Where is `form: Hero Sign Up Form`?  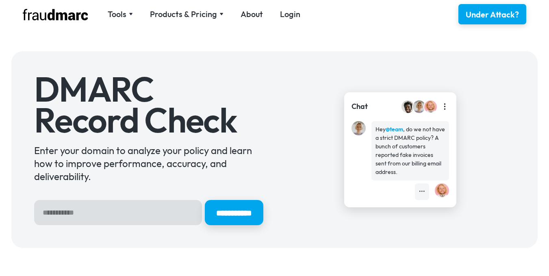
form: Hero Sign Up Form is located at coordinates (149, 213).